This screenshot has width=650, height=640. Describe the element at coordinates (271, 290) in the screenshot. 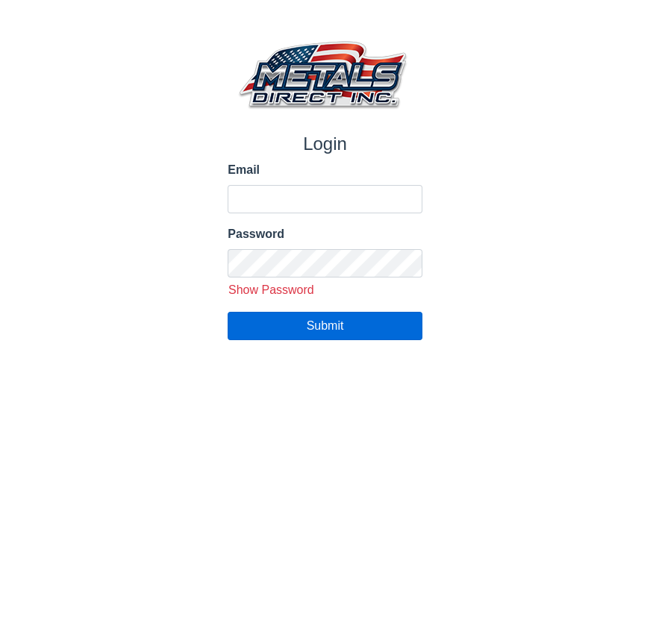

I see `button: Show Password` at that location.